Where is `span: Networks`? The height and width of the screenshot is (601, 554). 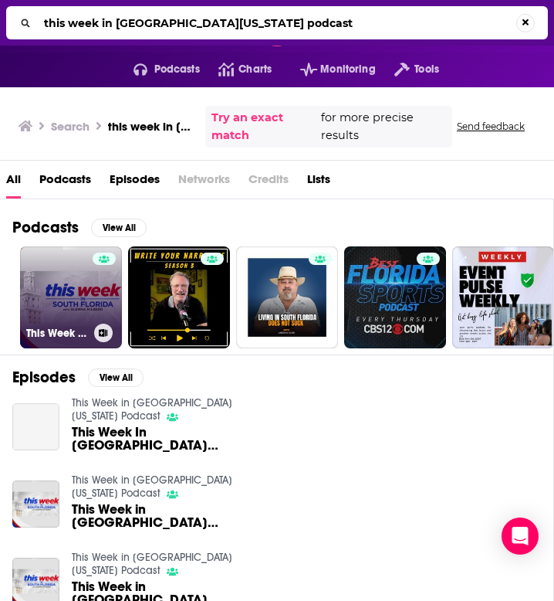
span: Networks is located at coordinates (204, 182).